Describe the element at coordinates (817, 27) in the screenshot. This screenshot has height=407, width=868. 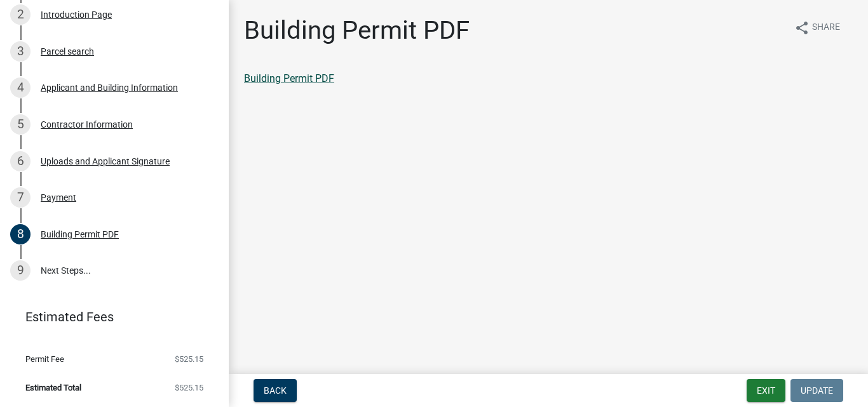
I see `button: shareShare` at that location.